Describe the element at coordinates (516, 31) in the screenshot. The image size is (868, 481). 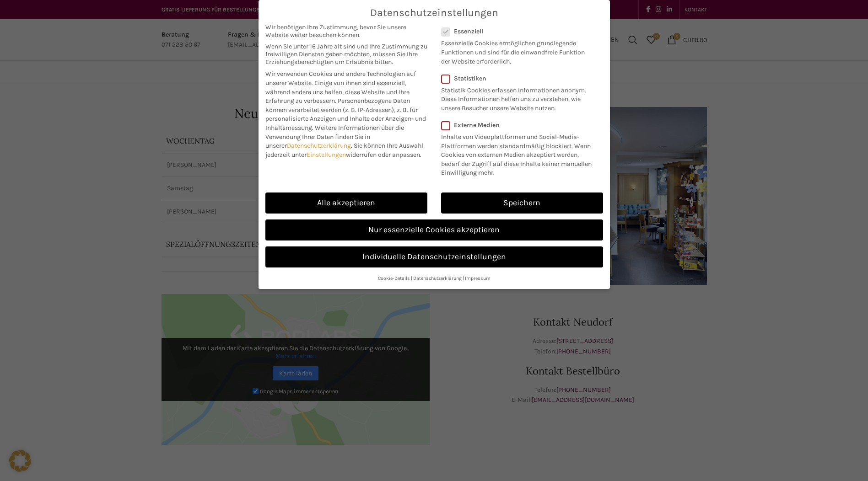
I see `label: Essenziell` at that location.